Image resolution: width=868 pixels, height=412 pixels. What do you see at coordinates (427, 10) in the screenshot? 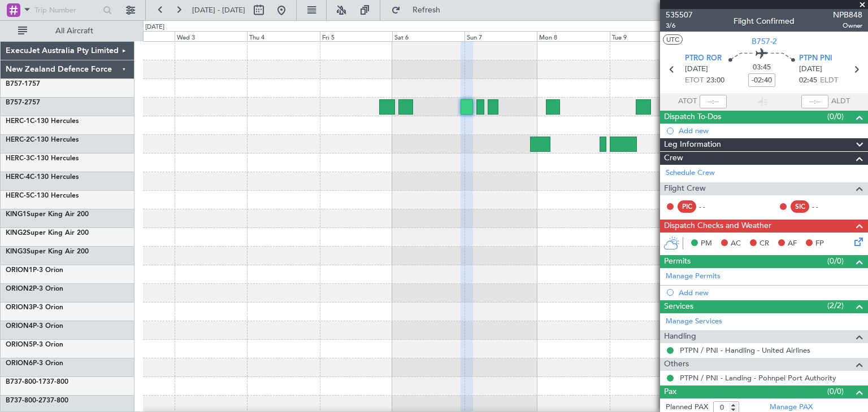
I see `span: Refresh` at bounding box center [427, 10].